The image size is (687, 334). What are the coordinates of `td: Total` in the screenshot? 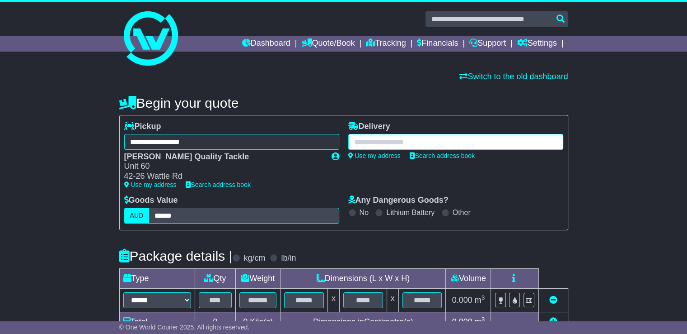 It's located at (157, 321).